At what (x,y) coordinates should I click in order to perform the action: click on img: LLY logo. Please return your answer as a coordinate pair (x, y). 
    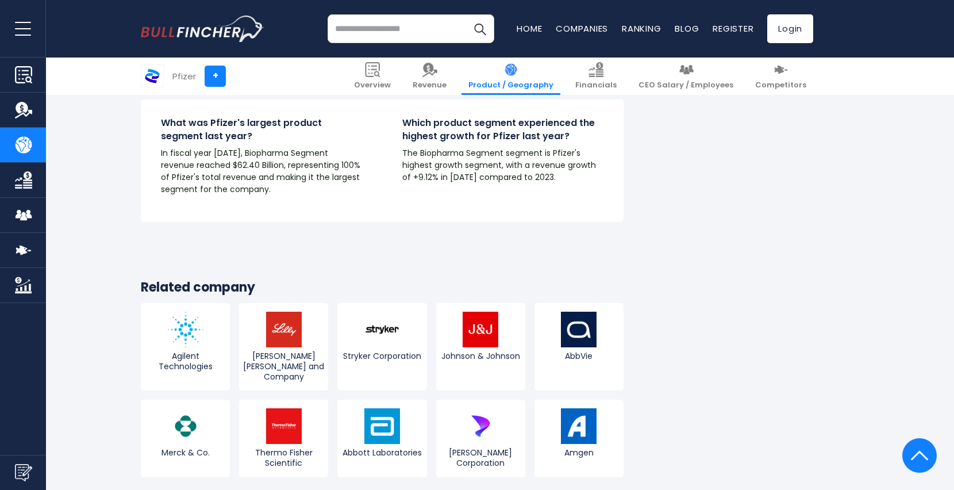
    Looking at the image, I should click on (284, 329).